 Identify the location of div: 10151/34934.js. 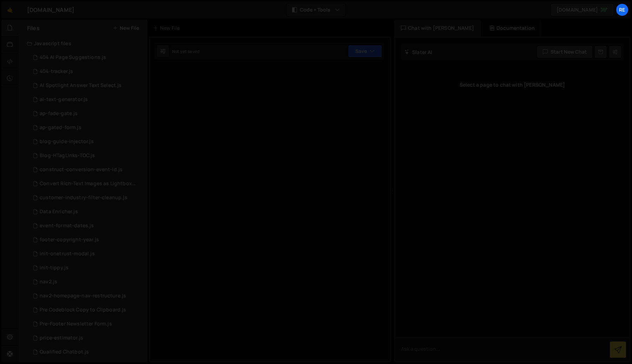
(87, 58).